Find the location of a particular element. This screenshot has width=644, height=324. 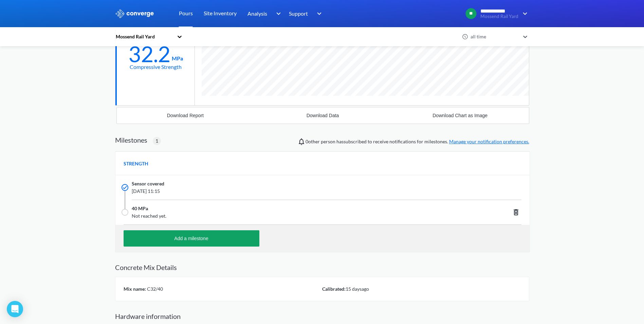

div: Download Chart as Image is located at coordinates (460, 116).